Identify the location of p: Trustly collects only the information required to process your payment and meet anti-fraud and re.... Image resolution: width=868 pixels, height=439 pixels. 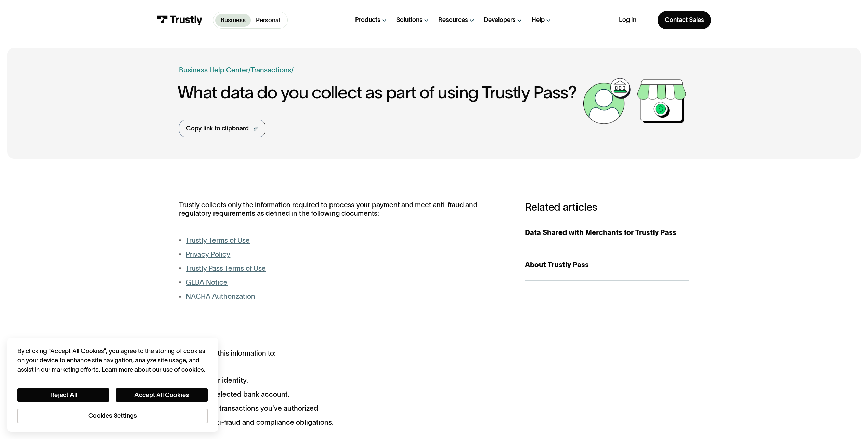
(343, 209).